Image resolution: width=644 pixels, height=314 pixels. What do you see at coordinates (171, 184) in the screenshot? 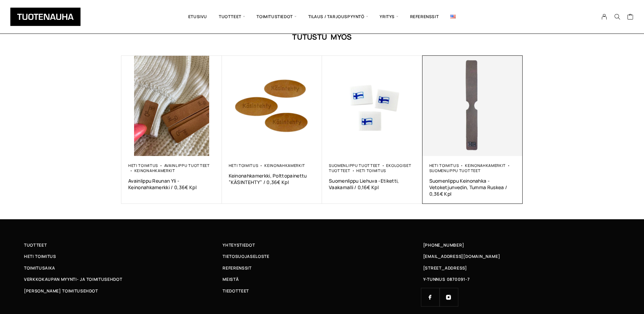
I see `span: Avainlippu Reunan Yli -Keinonahkamerkki / 0,36€ Kpl` at bounding box center [171, 184].